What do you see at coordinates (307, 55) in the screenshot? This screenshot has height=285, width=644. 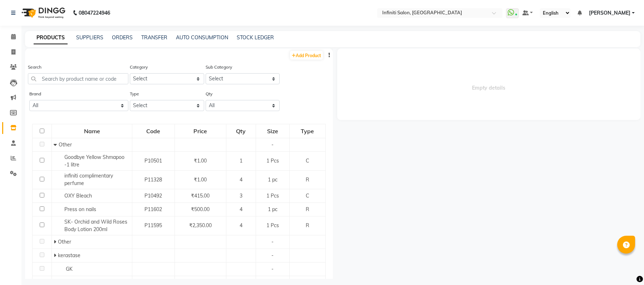 I see `a: Add Product` at bounding box center [307, 55].